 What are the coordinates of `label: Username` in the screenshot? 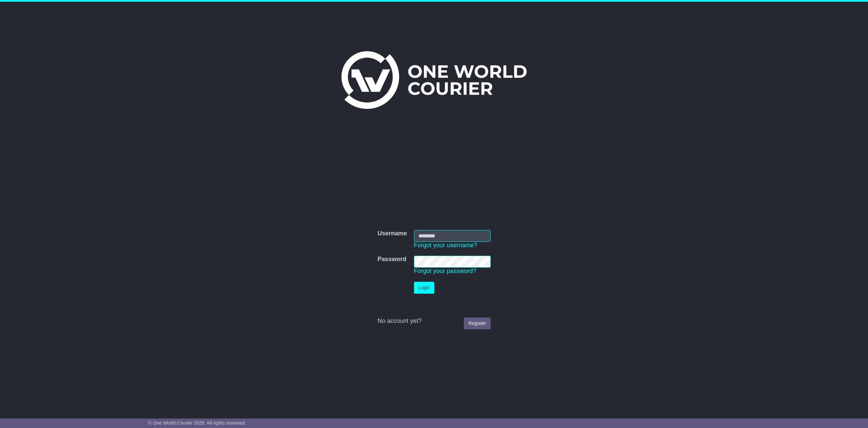 It's located at (392, 234).